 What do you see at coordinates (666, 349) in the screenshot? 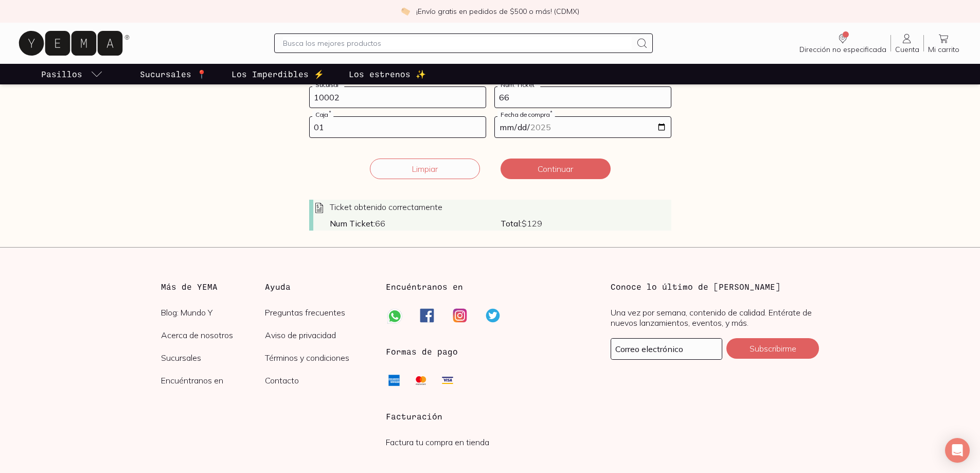
I see `input: mimail@gmail.com` at bounding box center [666, 349].